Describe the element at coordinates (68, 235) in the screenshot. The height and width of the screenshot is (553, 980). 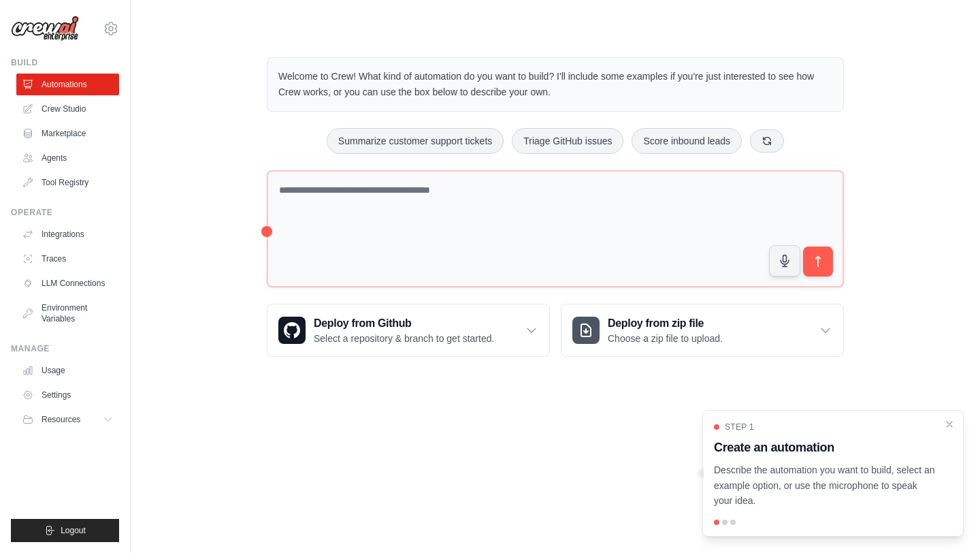
I see `a: Integrations` at that location.